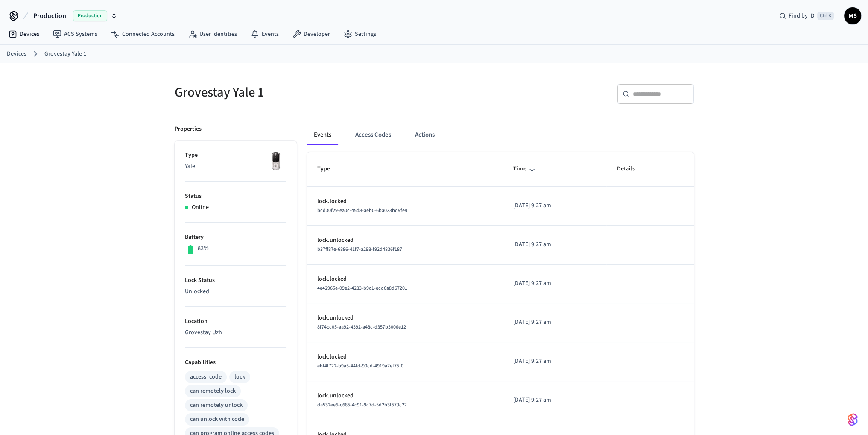 Image resolution: width=868 pixels, height=435 pixels. I want to click on a: User Identities, so click(212, 34).